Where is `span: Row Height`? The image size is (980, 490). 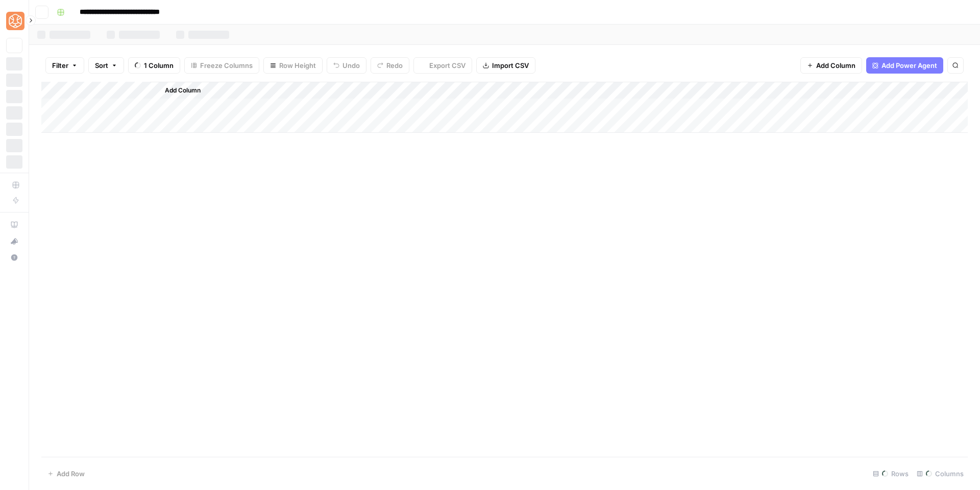
span: Row Height is located at coordinates (297, 65).